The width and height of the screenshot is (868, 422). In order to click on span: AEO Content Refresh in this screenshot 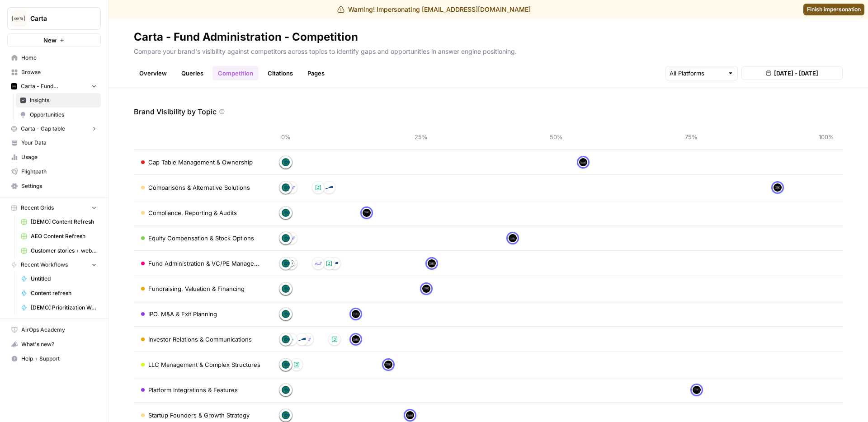, I will do `click(64, 237)`.